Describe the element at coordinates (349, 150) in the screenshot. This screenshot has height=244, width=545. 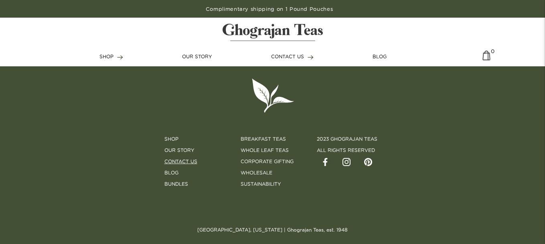
I see `li: all rights reserved` at that location.